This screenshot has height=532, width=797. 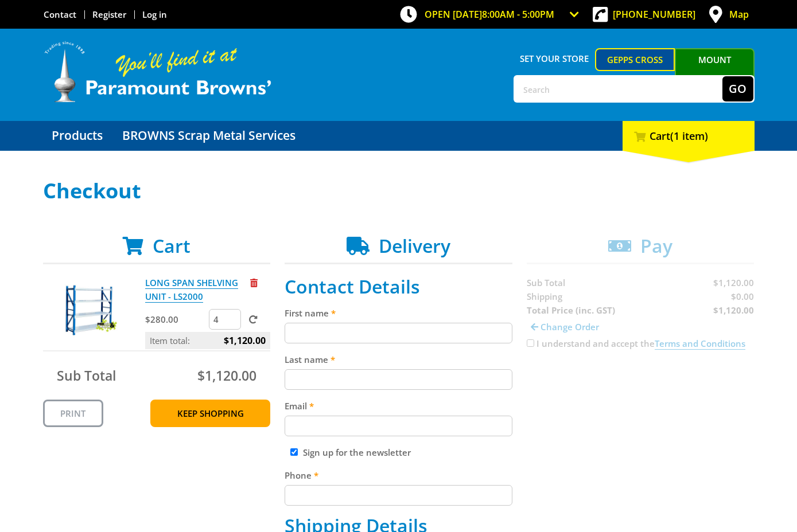 What do you see at coordinates (254, 283) in the screenshot?
I see `a: Remove from cart` at bounding box center [254, 283].